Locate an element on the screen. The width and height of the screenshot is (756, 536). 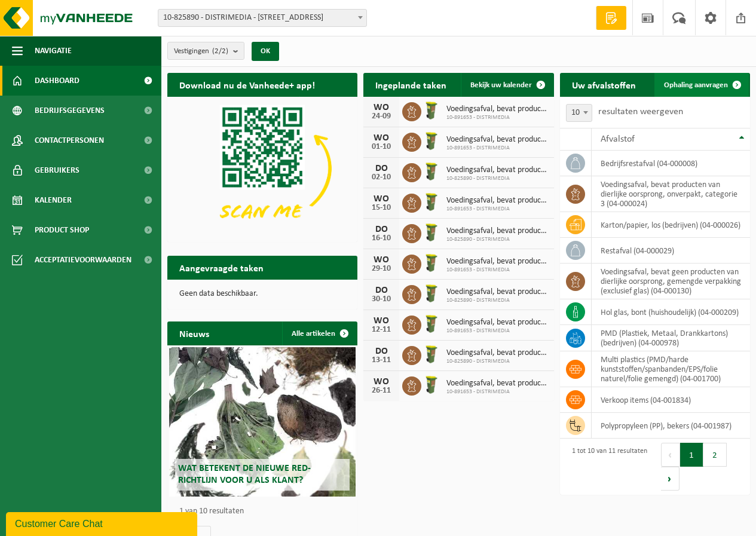
span: Acceptatievoorwaarden is located at coordinates (83, 260).